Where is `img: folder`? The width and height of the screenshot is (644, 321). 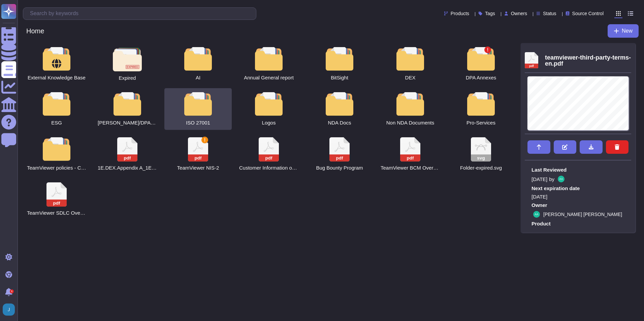 img: folder is located at coordinates (127, 60).